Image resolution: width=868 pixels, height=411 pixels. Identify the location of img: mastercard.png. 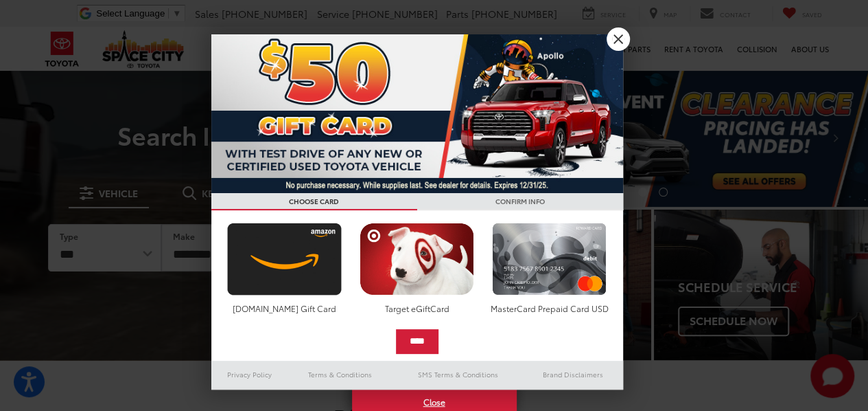
(549, 259).